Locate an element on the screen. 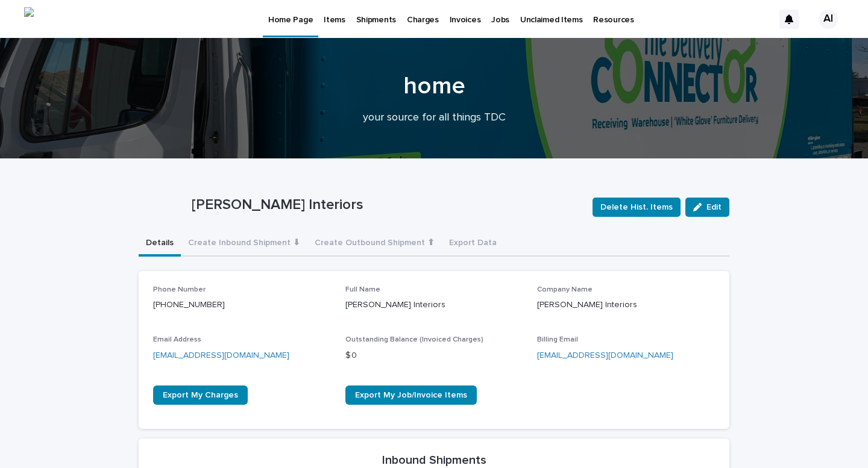 Image resolution: width=868 pixels, height=468 pixels. span: Export My Charges is located at coordinates (200, 395).